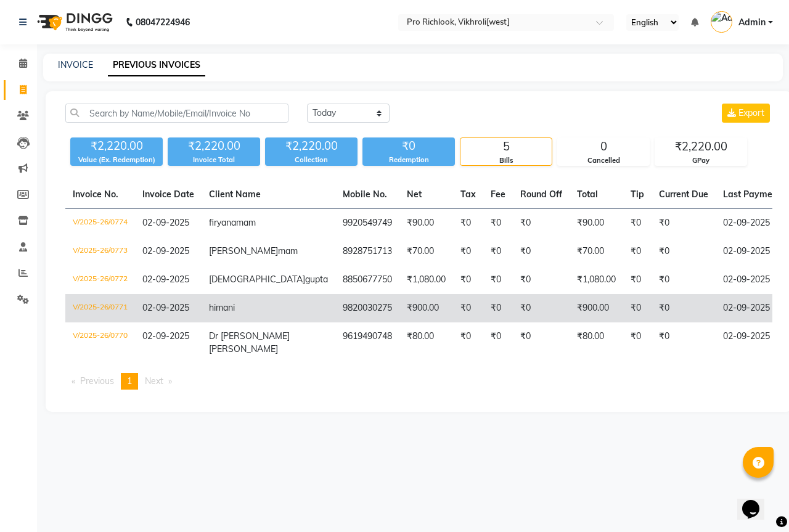  What do you see at coordinates (99, 308) in the screenshot?
I see `td: V/2025-26/0771` at bounding box center [99, 308].